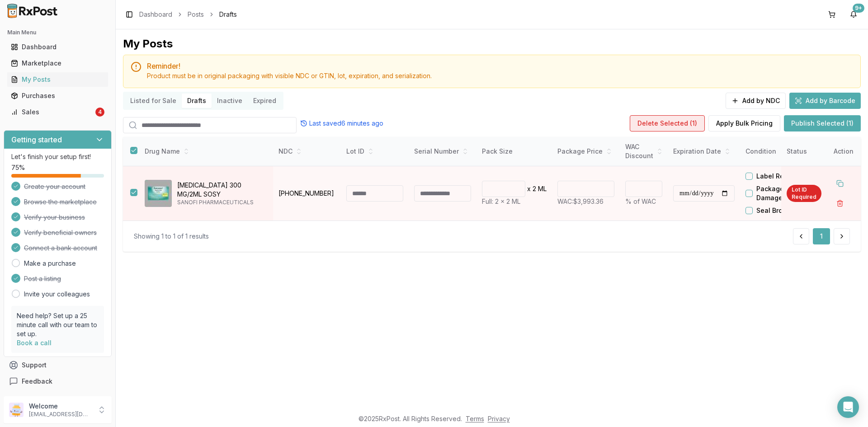 This screenshot has width=868, height=427. Describe the element at coordinates (640, 201) in the screenshot. I see `span: % of WAC` at that location.